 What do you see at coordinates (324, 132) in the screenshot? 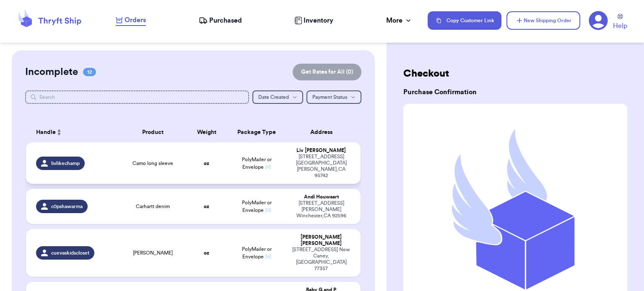
I see `th: Address` at bounding box center [324, 132].